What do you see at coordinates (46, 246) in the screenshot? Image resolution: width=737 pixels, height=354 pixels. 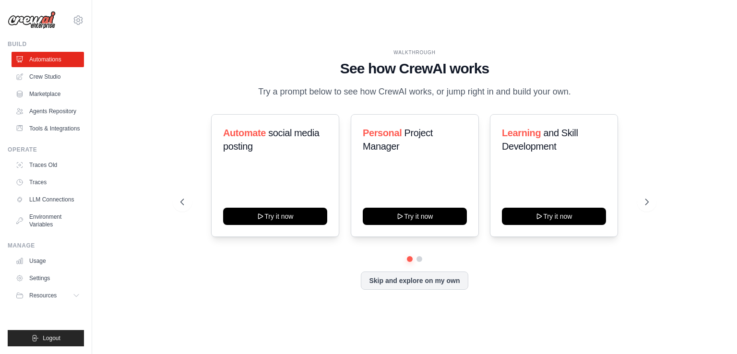 I see `div: Manage` at bounding box center [46, 246].